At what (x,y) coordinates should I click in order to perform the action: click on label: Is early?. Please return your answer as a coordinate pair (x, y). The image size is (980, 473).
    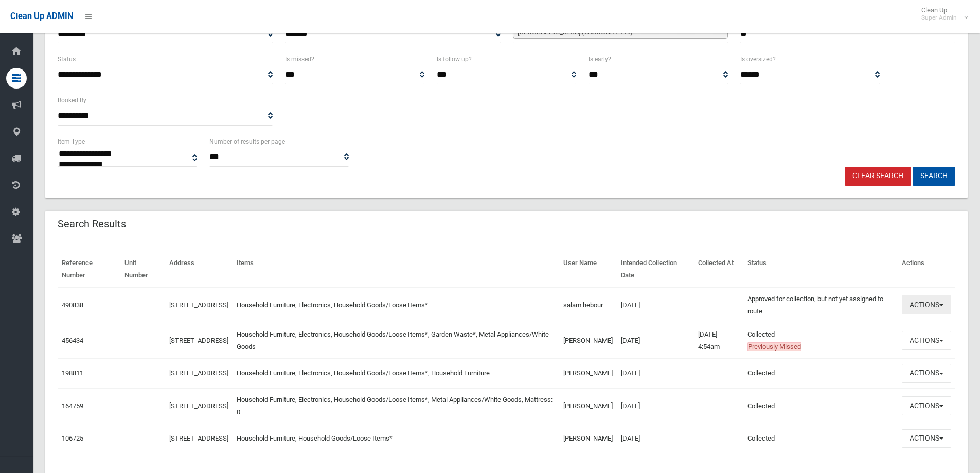
    Looking at the image, I should click on (600, 59).